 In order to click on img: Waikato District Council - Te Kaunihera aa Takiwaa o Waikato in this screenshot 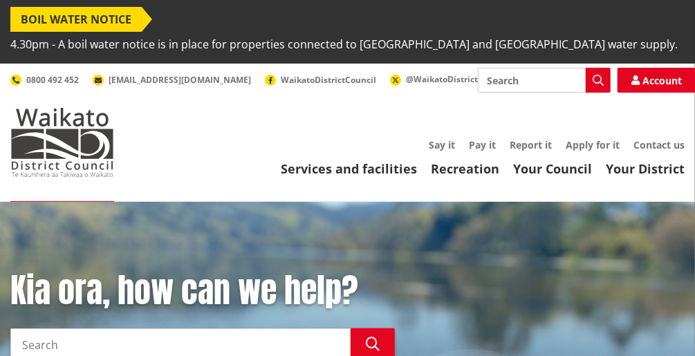, I will do `click(62, 143)`.